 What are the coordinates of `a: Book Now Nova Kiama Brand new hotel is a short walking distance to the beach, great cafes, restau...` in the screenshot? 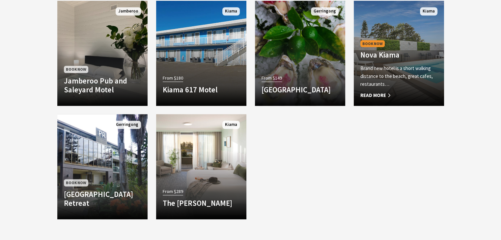 It's located at (399, 53).